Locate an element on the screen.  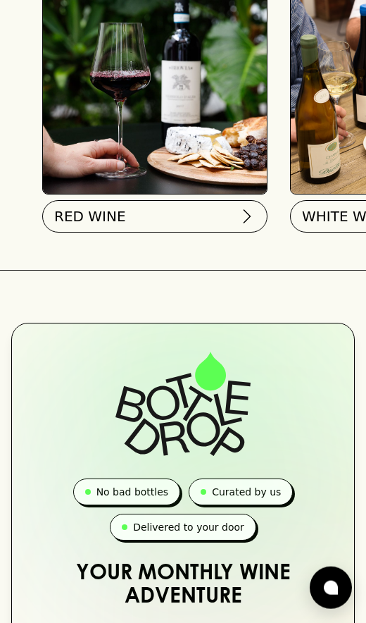
img: Bottle Drop is located at coordinates (183, 404).